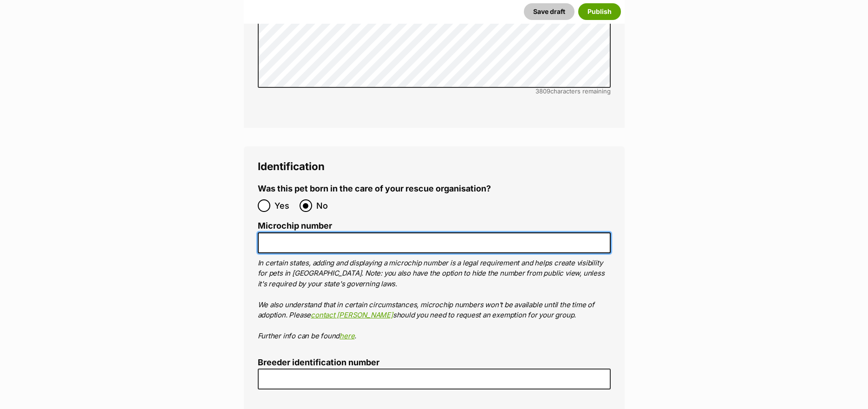 The width and height of the screenshot is (868, 409). I want to click on span: Yes, so click(285, 205).